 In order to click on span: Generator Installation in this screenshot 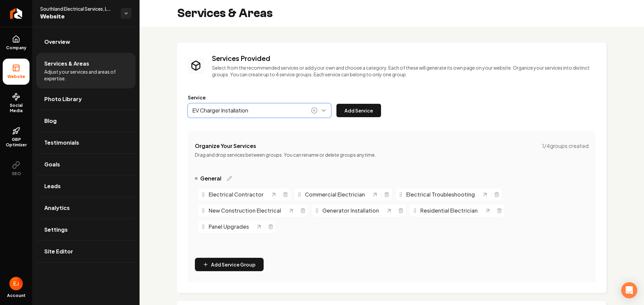, I will do `click(351, 211)`.